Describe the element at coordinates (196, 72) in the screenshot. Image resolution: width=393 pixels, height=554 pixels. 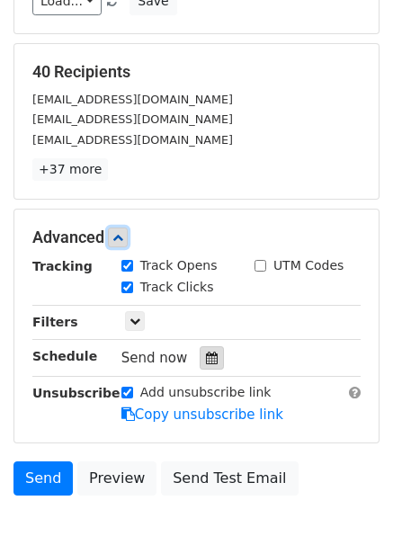
I see `h5: 40 Recipients` at that location.